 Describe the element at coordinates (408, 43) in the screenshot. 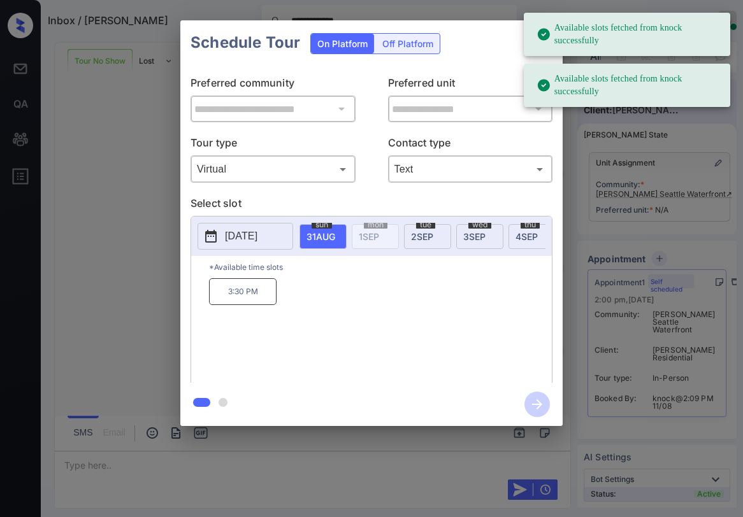

I see `div: Off Platform` at that location.